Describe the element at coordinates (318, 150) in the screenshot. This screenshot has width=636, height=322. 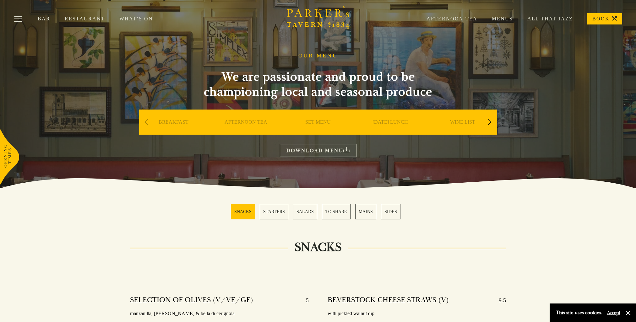
I see `a: DOWNLOAD MENU` at that location.